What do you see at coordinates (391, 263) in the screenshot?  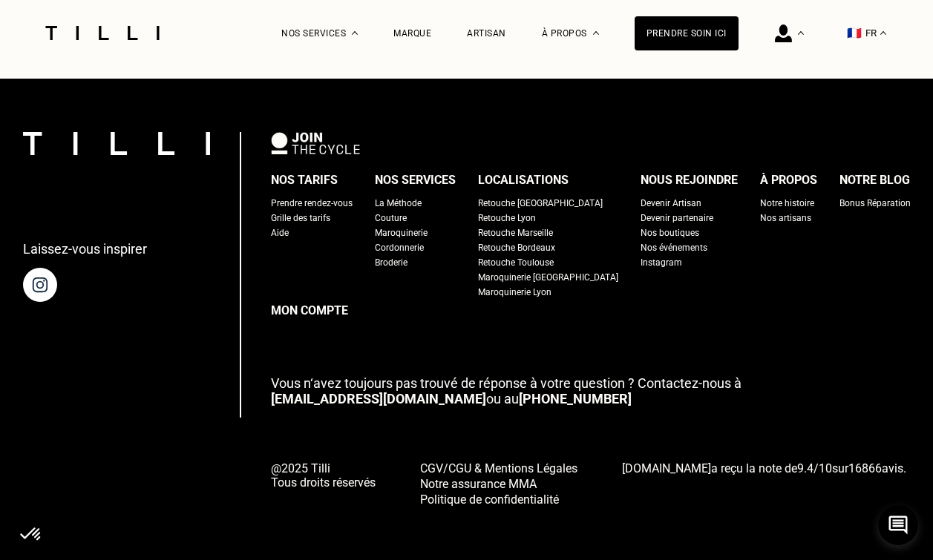 I see `a: Broderie` at bounding box center [391, 263].